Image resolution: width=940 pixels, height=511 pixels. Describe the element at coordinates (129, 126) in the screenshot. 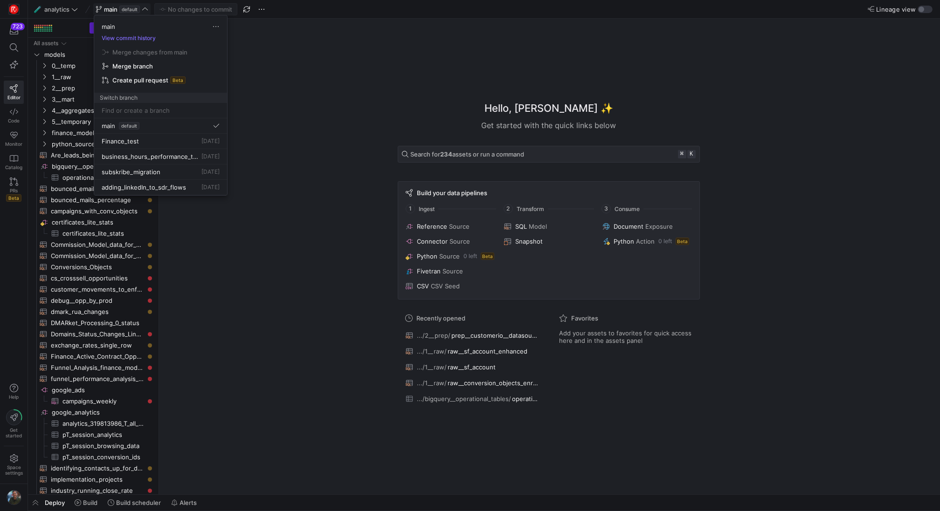

I see `span: default` at that location.